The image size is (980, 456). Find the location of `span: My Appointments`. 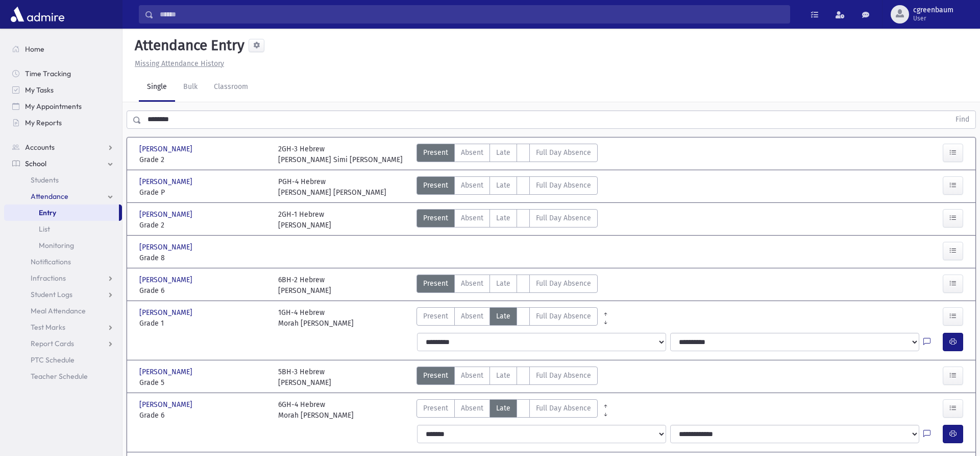

span: My Appointments is located at coordinates (53, 106).